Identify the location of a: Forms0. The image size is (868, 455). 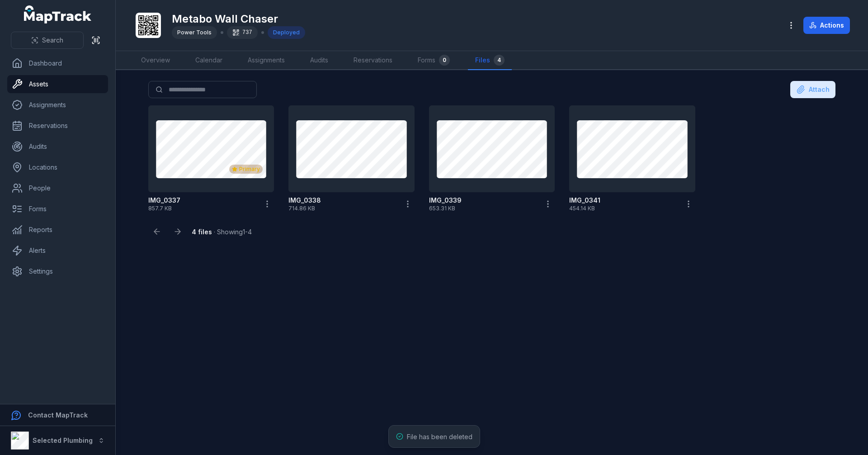
(434, 61).